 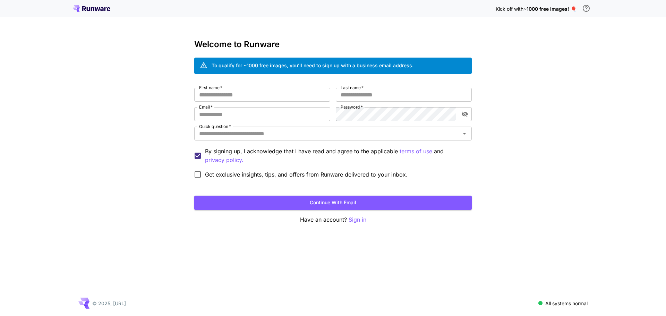 I want to click on span: Get exclusive insights, tips, and offers from Runware delivered to your inbox., so click(x=306, y=175).